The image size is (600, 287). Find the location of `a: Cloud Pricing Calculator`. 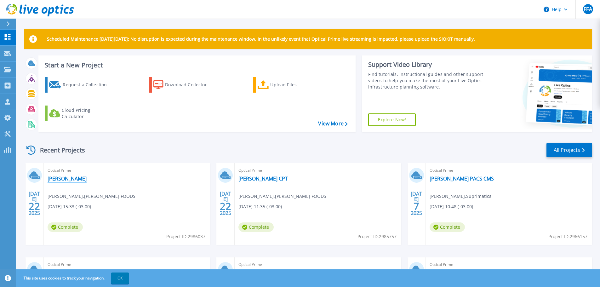

a: Cloud Pricing Calculator is located at coordinates (80, 113).